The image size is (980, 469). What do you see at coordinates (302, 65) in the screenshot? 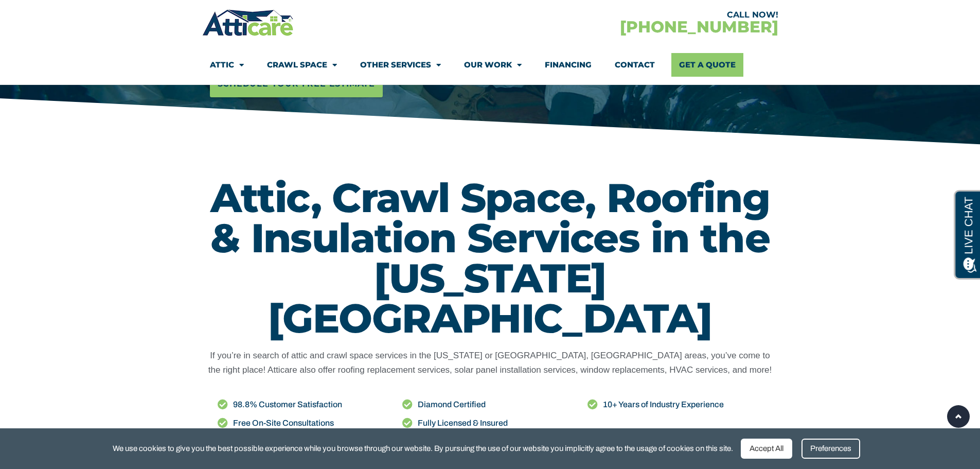
I see `a: Crawl Space` at bounding box center [302, 65].